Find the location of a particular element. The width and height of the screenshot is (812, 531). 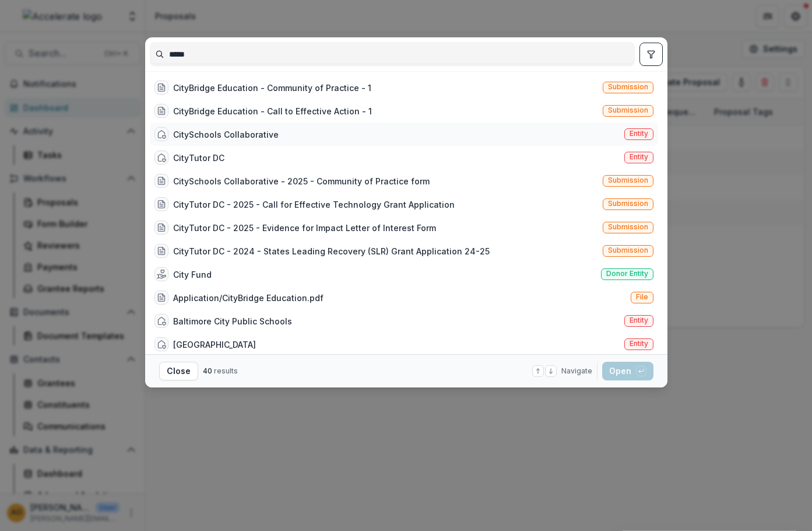

button: toggle filters is located at coordinates (651, 54).